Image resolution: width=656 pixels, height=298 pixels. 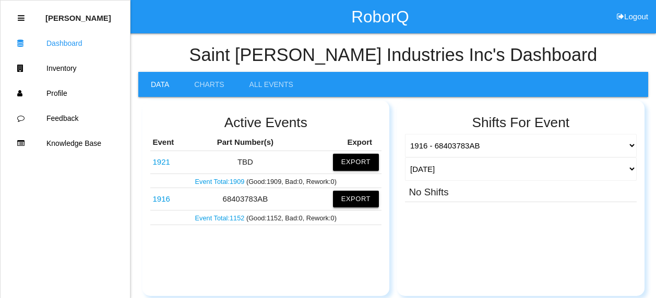 I want to click on a: Feedback, so click(x=65, y=118).